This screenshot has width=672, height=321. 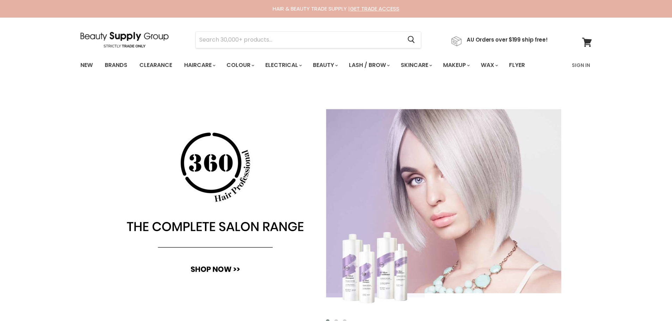 What do you see at coordinates (283, 65) in the screenshot?
I see `a: Electrical` at bounding box center [283, 65].